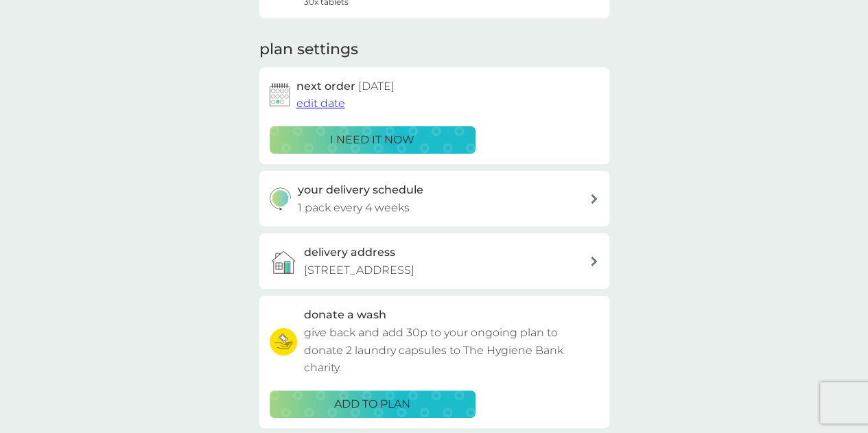 This screenshot has width=868, height=433. What do you see at coordinates (346, 315) in the screenshot?
I see `h3: donate a wash` at bounding box center [346, 315].